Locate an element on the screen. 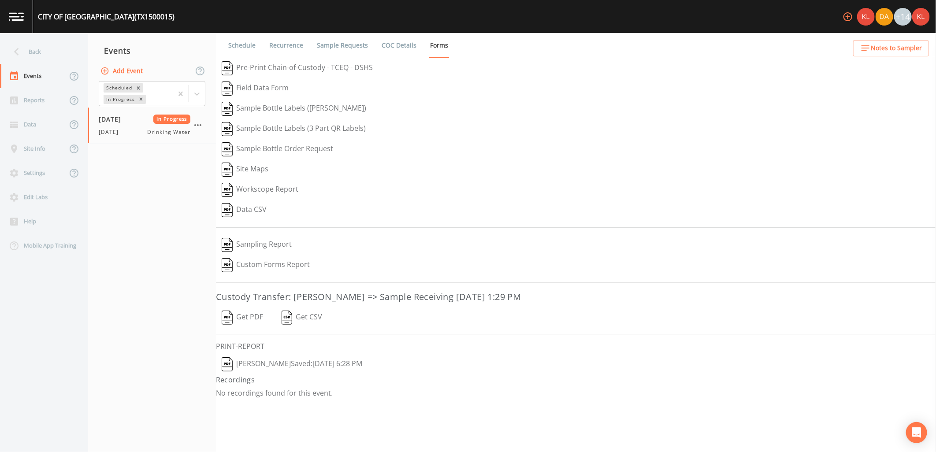 Image resolution: width=936 pixels, height=452 pixels. button: Get CSV is located at coordinates (302, 318).